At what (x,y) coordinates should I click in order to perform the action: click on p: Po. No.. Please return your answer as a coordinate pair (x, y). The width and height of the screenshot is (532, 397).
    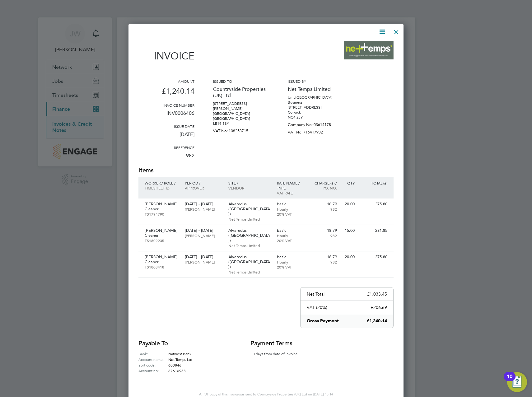
    Looking at the image, I should click on (323, 188).